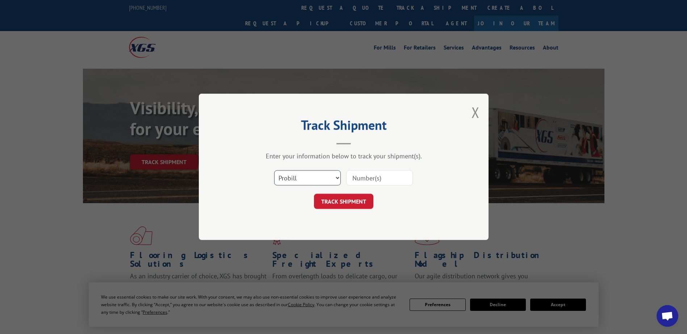 Image resolution: width=687 pixels, height=334 pixels. Describe the element at coordinates (344, 127) in the screenshot. I see `h2: Track Shipment` at that location.